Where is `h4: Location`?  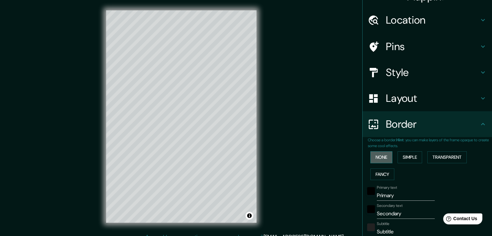 h4: Location is located at coordinates (432, 20).